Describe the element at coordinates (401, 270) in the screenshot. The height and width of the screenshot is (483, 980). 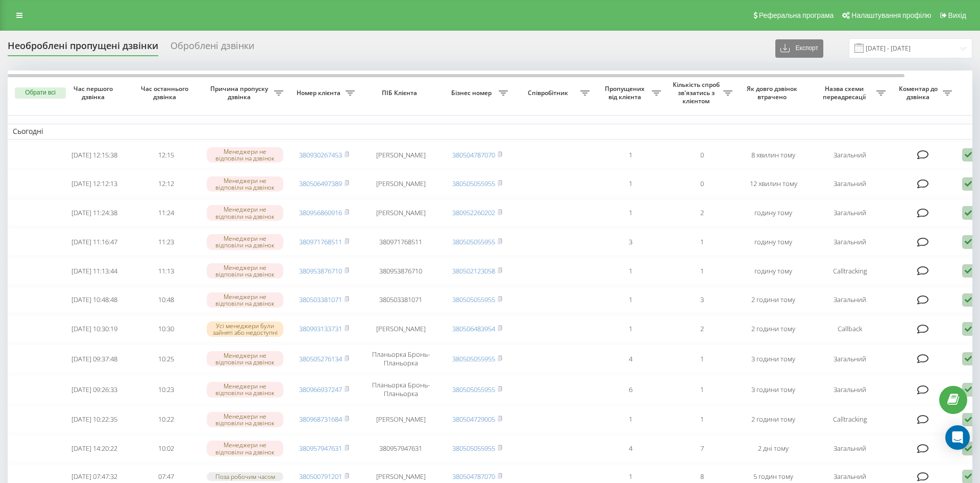
I see `td: 380953876710` at that location.